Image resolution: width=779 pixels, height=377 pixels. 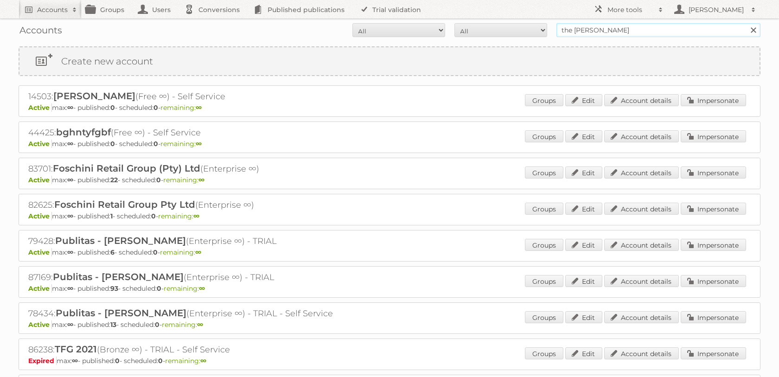 I want to click on span: Foschini Retail Group Pty Ltd, so click(x=125, y=205).